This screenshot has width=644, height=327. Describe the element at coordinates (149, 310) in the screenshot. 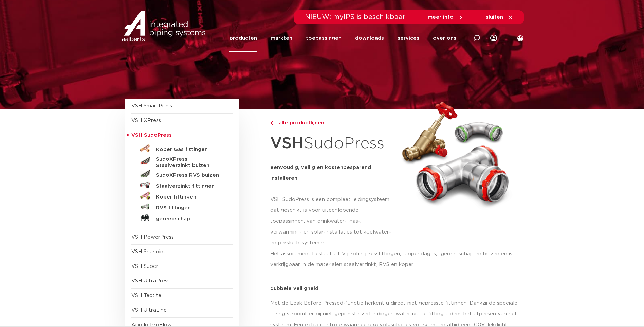

I see `a: VSH UltraLine` at that location.